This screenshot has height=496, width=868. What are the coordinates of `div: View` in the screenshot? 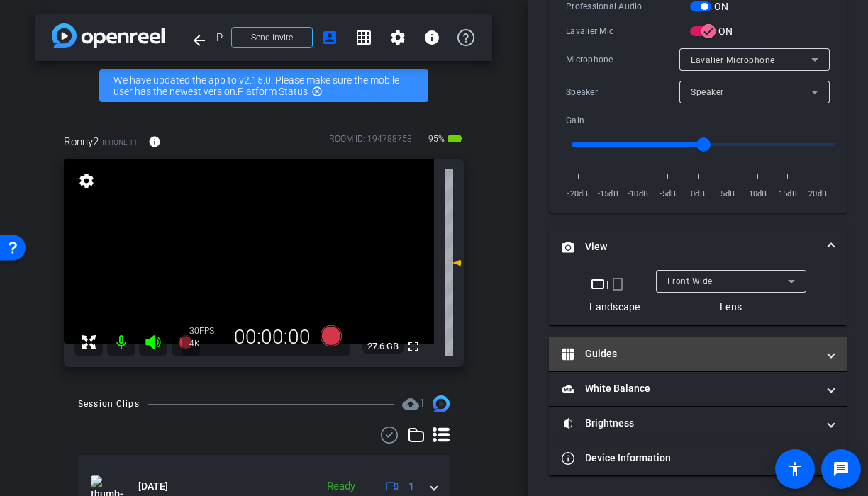 It's located at (698, 297).